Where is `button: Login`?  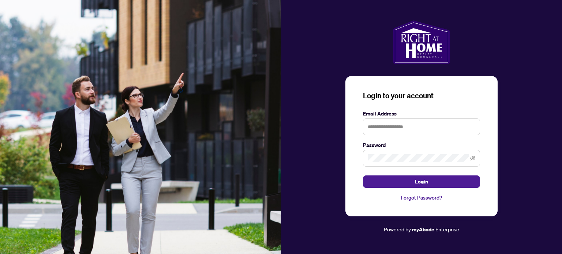 button: Login is located at coordinates (421, 182).